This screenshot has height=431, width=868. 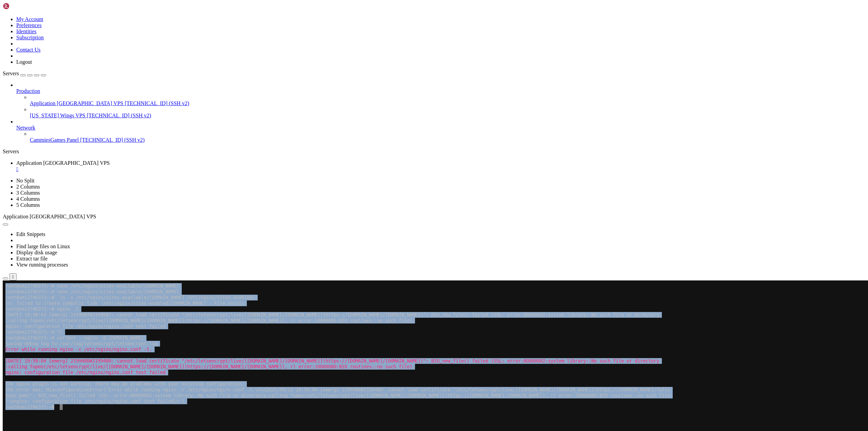 I want to click on li: Production, so click(x=440, y=100).